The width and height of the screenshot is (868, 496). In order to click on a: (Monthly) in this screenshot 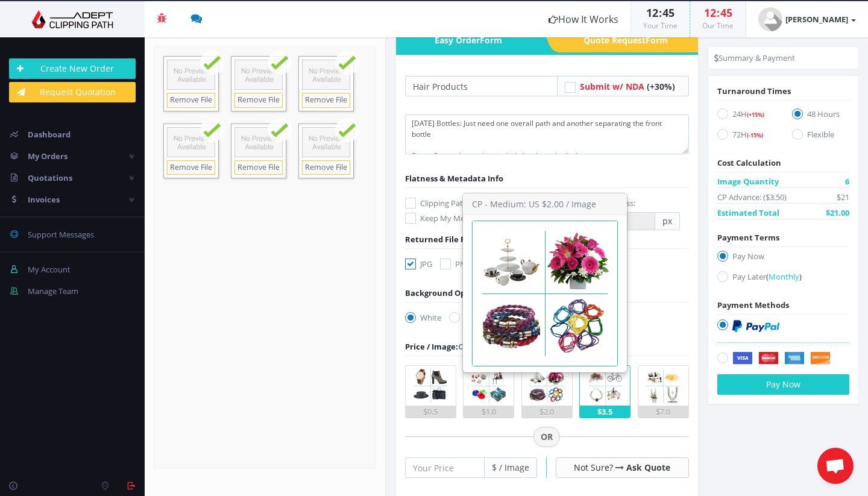, I will do `click(783, 277)`.